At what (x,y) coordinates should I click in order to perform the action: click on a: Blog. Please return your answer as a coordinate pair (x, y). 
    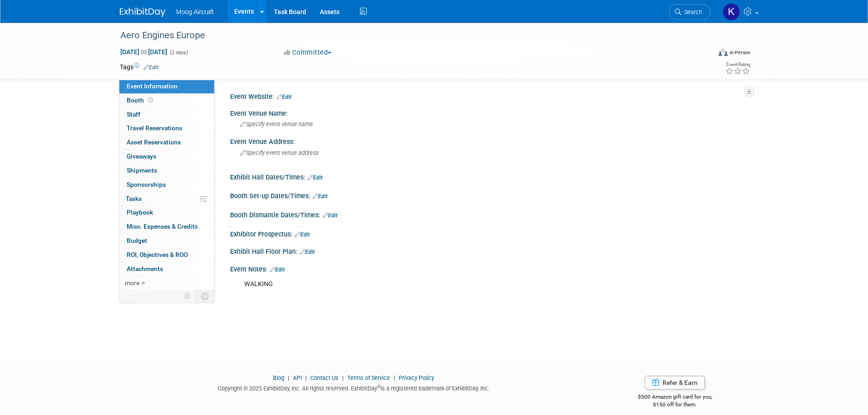
    Looking at the image, I should click on (278, 377).